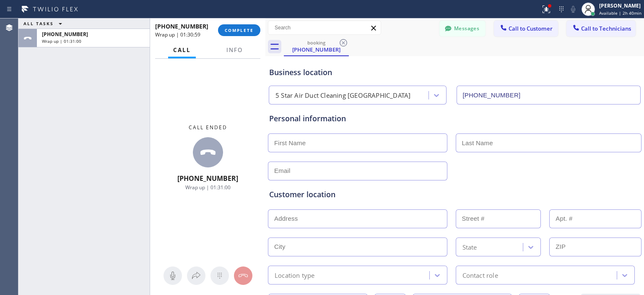 Image resolution: width=644 pixels, height=295 pixels. What do you see at coordinates (455, 118) in the screenshot?
I see `div: Personal information` at bounding box center [455, 118].